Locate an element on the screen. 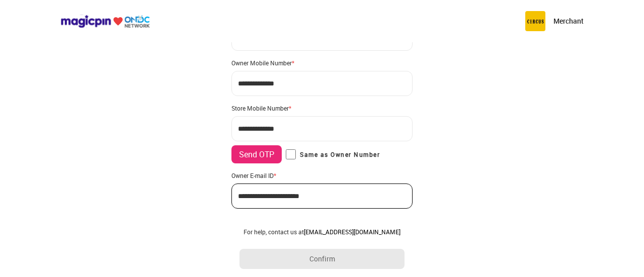 This screenshot has height=277, width=644. img: circus.b677b59b.png is located at coordinates (536, 21).